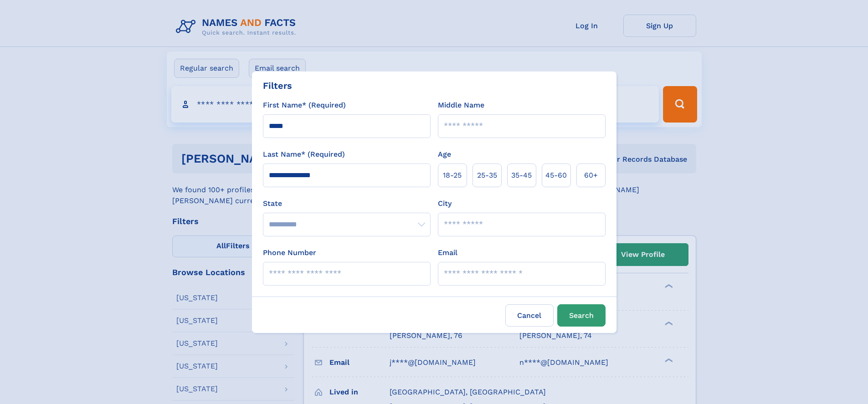 Image resolution: width=868 pixels, height=404 pixels. What do you see at coordinates (522, 176) in the screenshot?
I see `span: 35‑45` at bounding box center [522, 176].